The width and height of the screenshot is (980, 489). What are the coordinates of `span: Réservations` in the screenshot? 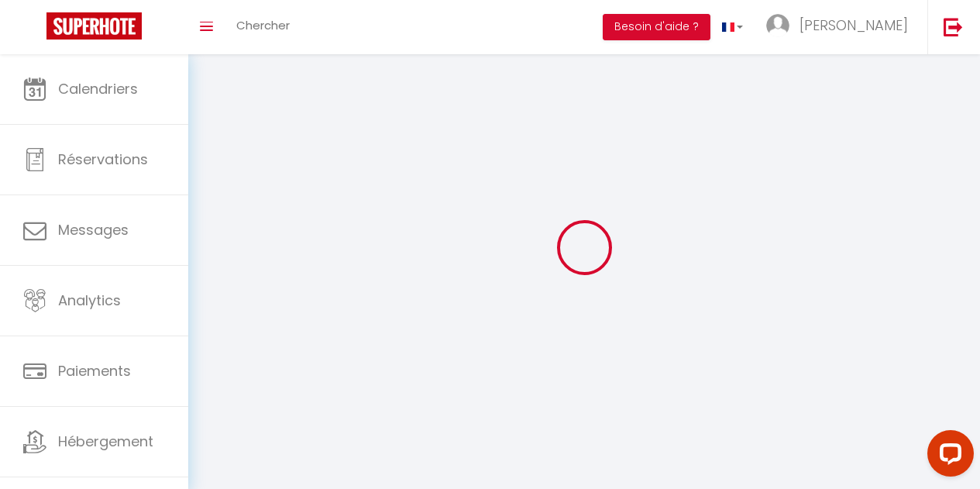 It's located at (103, 158).